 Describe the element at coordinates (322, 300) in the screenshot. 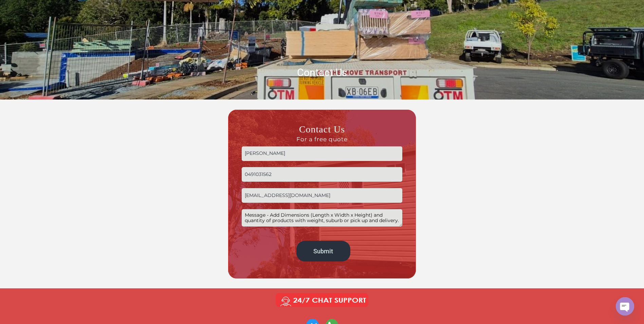

I see `img: Call us Anytime` at that location.